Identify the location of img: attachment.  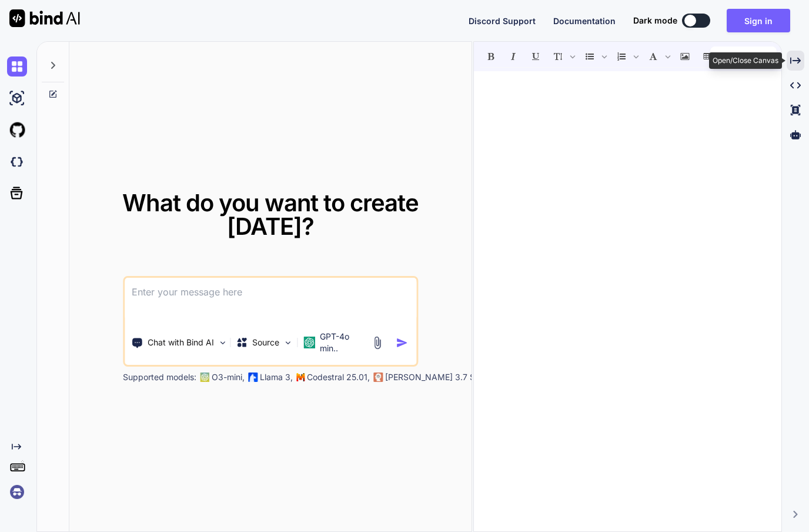
(377, 342).